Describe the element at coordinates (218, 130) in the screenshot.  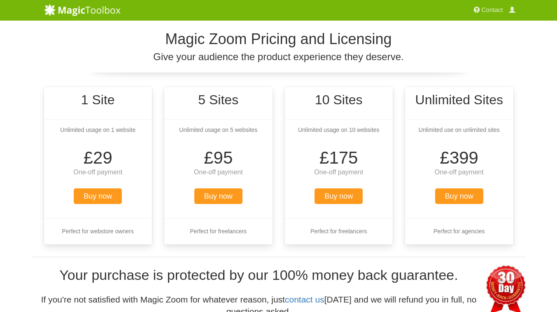
I see `li: Unlimited usage on 5 websites` at that location.